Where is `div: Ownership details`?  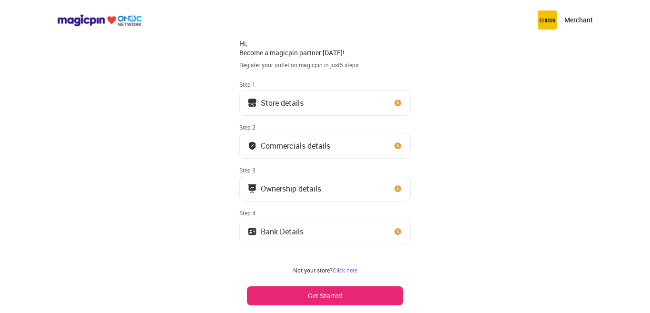
div: Ownership details is located at coordinates (291, 188).